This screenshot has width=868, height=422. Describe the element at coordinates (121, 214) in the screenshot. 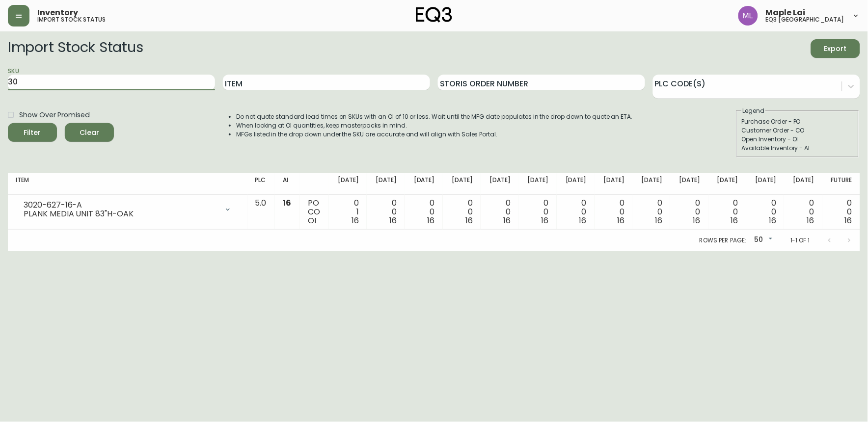

I see `div: PLANK MEDIA UNIT 83"H-OAK` at that location.